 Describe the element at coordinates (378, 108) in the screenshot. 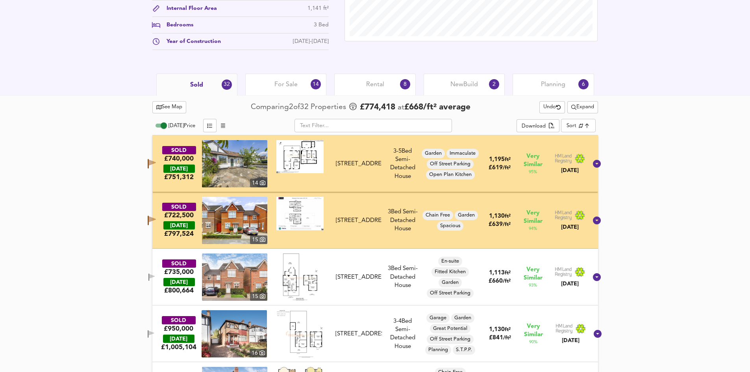

I see `span: £ 774,418` at that location.